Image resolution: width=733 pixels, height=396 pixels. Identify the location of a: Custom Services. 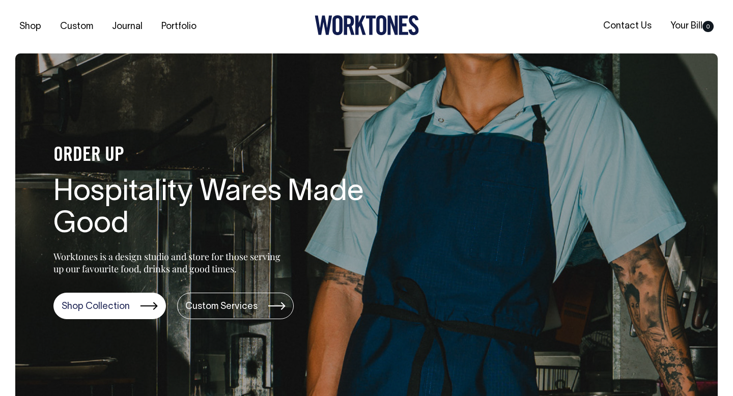
(235, 306).